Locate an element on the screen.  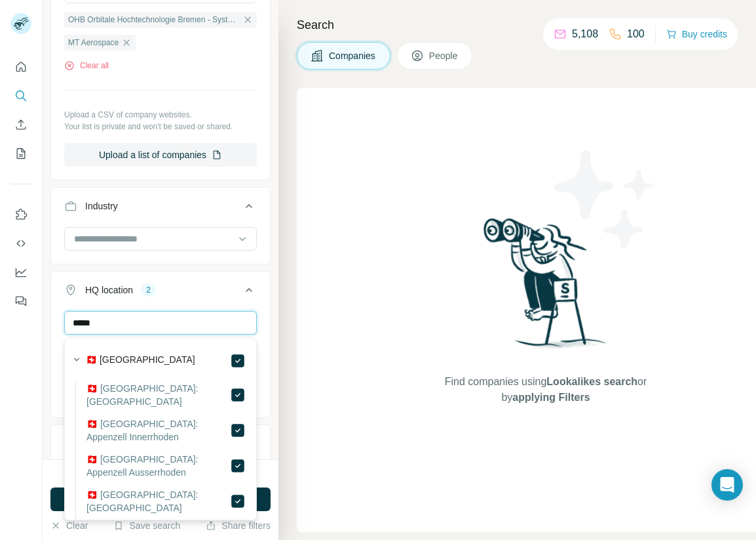
button: Enrich CSV is located at coordinates (21, 125).